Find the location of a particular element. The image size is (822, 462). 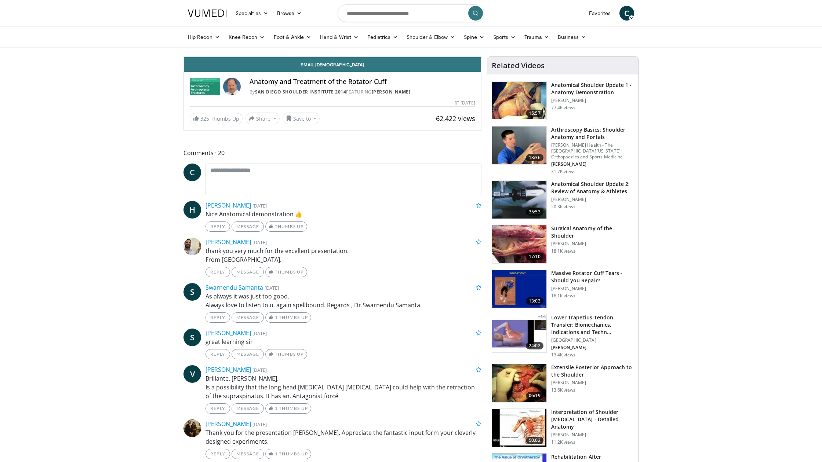

p: Nice Anatomical demonstration 👍 is located at coordinates (343, 214).